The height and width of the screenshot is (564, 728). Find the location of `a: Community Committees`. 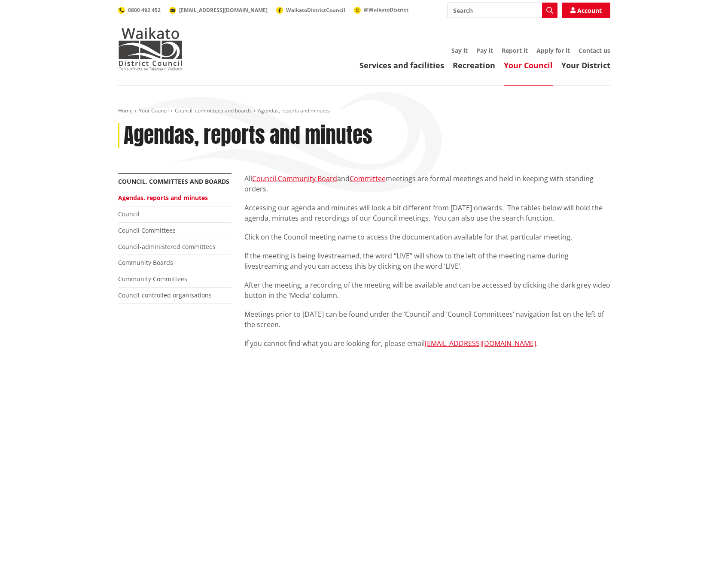

a: Community Committees is located at coordinates (152, 279).